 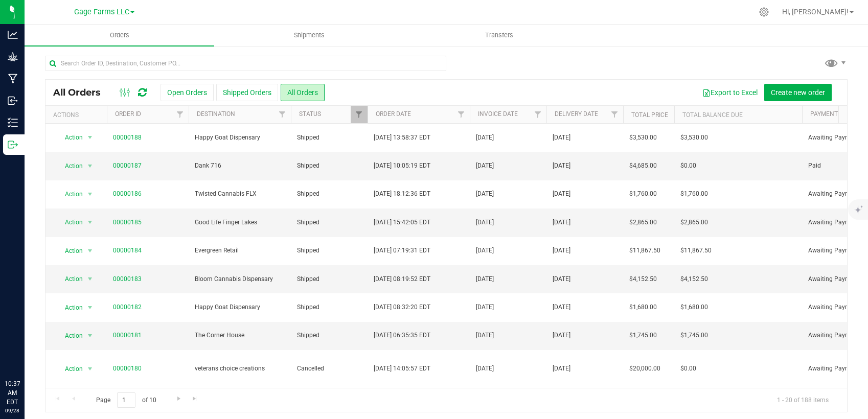 I want to click on div: Actions, so click(x=78, y=115).